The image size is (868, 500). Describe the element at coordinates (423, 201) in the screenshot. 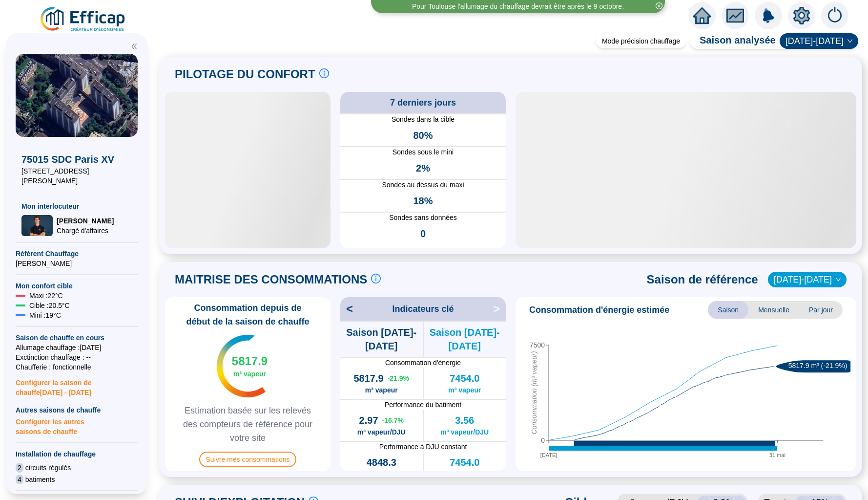

I see `span: 18%` at that location.